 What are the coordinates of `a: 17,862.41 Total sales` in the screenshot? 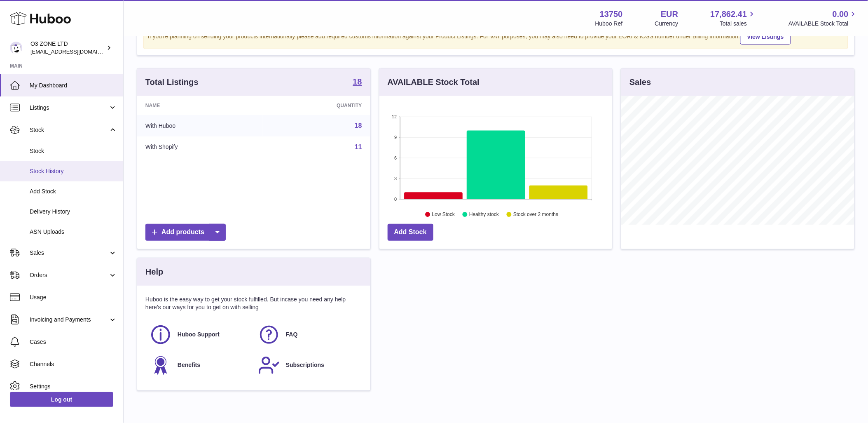 It's located at (733, 18).